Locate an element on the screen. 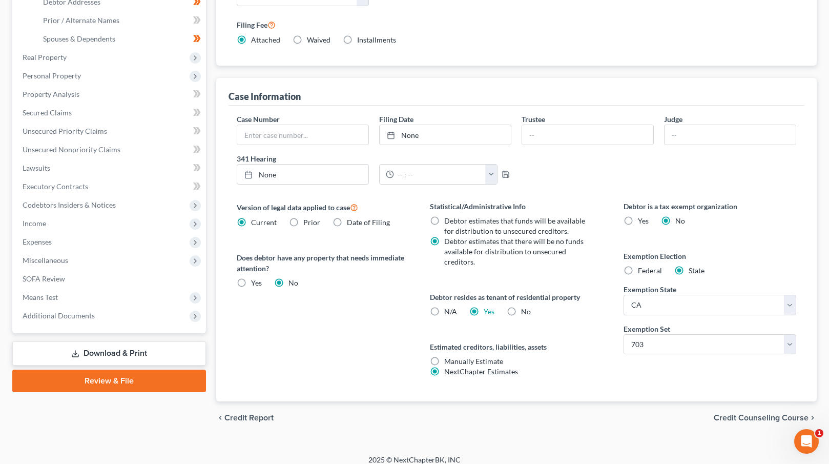 This screenshot has height=464, width=829. span: Secured Claims is located at coordinates (47, 112).